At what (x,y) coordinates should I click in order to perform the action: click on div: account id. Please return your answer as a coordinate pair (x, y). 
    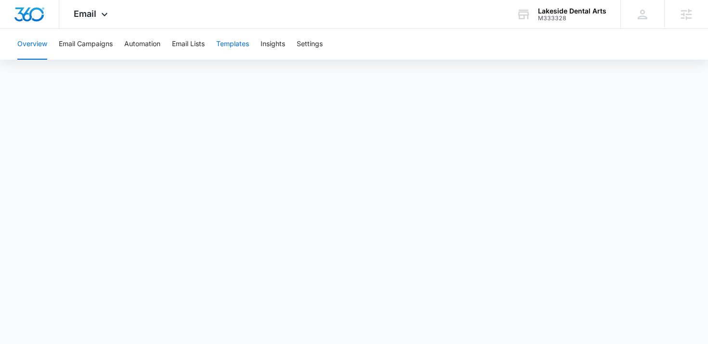
    Looking at the image, I should click on (572, 18).